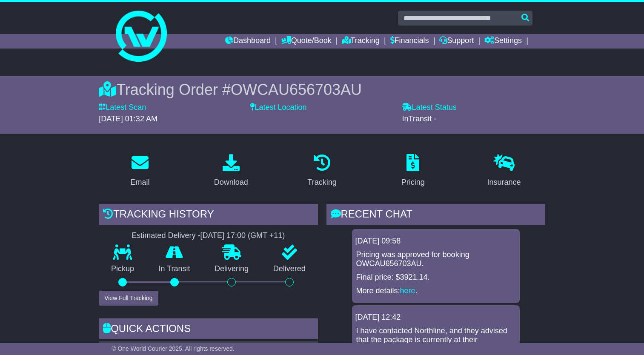  Describe the element at coordinates (208, 330) in the screenshot. I see `div: Quick Actions` at that location.